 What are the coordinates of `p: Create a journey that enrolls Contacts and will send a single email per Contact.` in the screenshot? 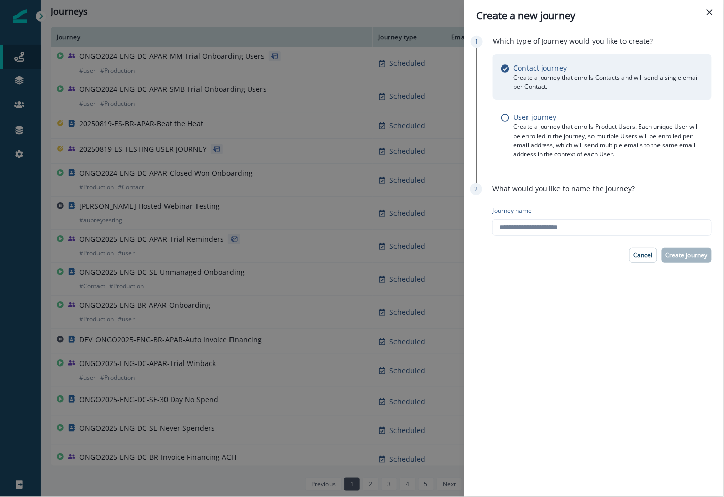 It's located at (608, 82).